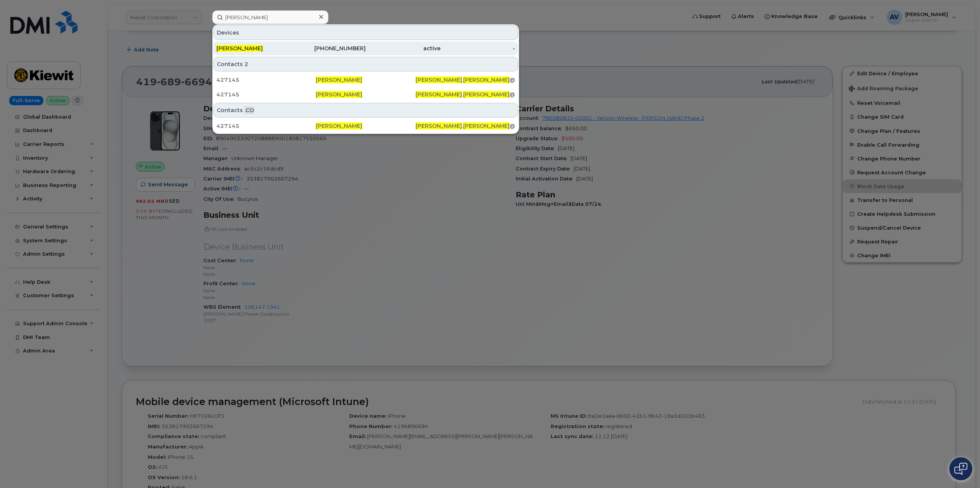 The image size is (980, 488). I want to click on div: active, so click(403, 49).